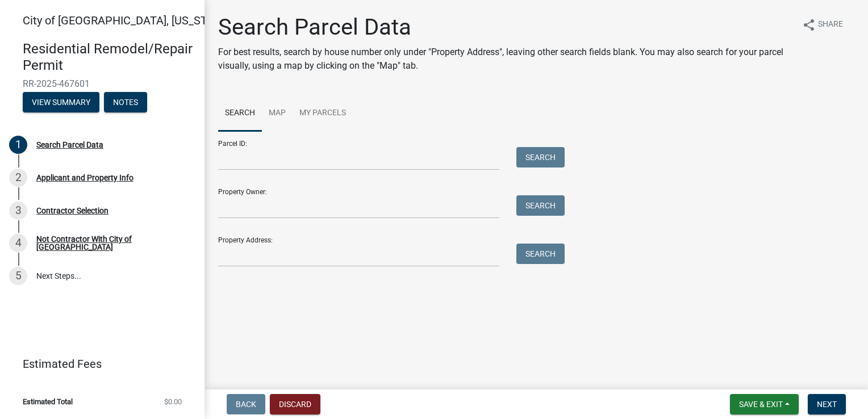 This screenshot has height=419, width=868. What do you see at coordinates (809, 25) in the screenshot?
I see `i: share` at bounding box center [809, 25].